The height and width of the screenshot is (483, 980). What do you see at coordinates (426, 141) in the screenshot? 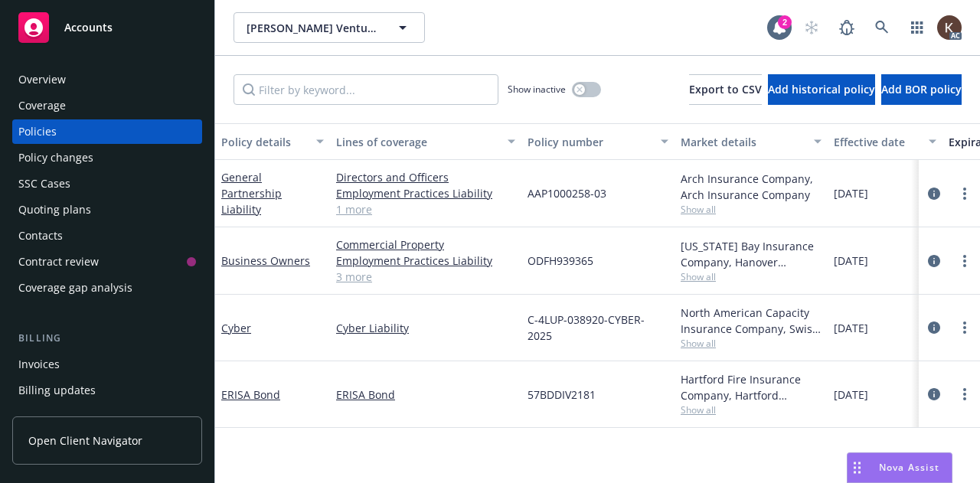
I see `button: Lines of coverage` at bounding box center [426, 141].